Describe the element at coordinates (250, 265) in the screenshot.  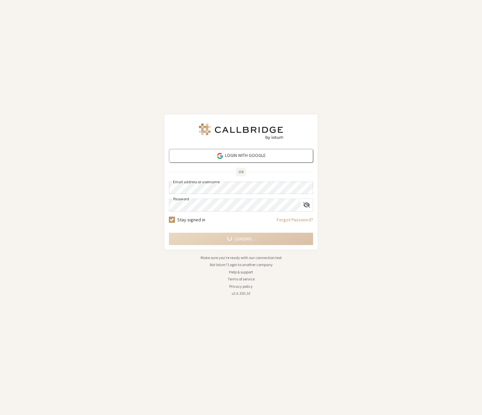
I see `button: Login to another company` at that location.